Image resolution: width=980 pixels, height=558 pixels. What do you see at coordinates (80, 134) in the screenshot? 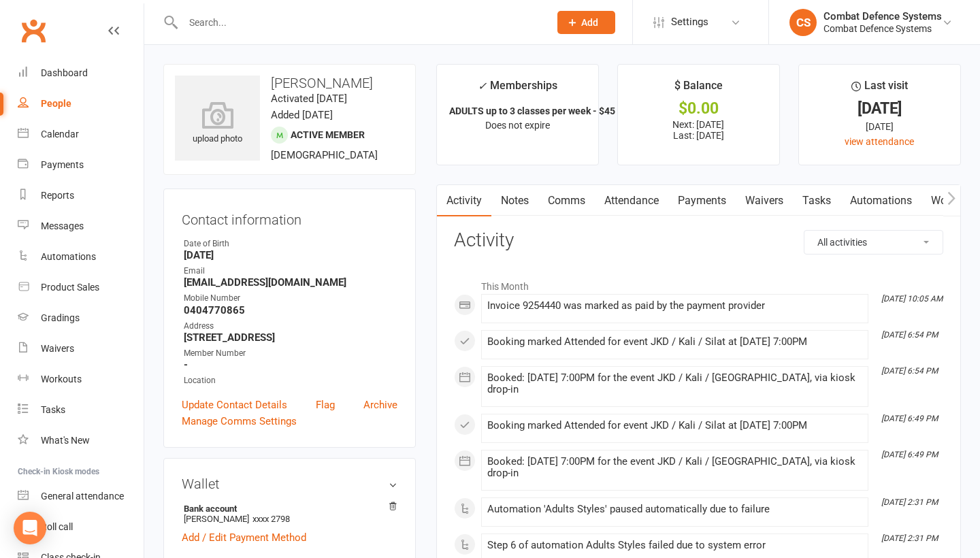
I see `a: Calendar` at bounding box center [80, 134].